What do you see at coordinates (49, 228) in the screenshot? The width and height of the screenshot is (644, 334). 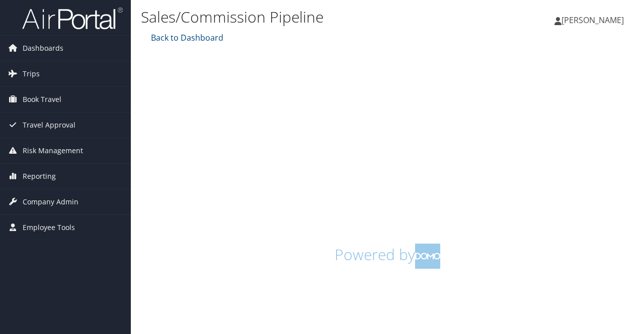 I see `span: Employee Tools` at bounding box center [49, 228].